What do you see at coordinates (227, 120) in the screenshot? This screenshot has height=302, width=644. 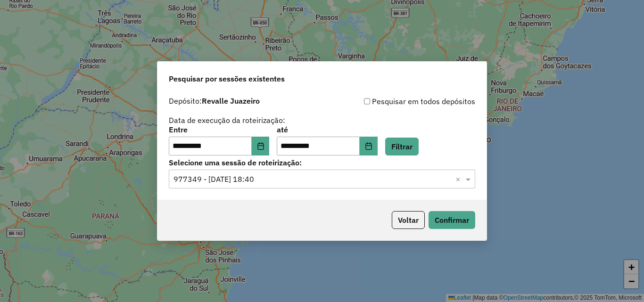 I see `label: Data de execução da roteirização:` at bounding box center [227, 120].